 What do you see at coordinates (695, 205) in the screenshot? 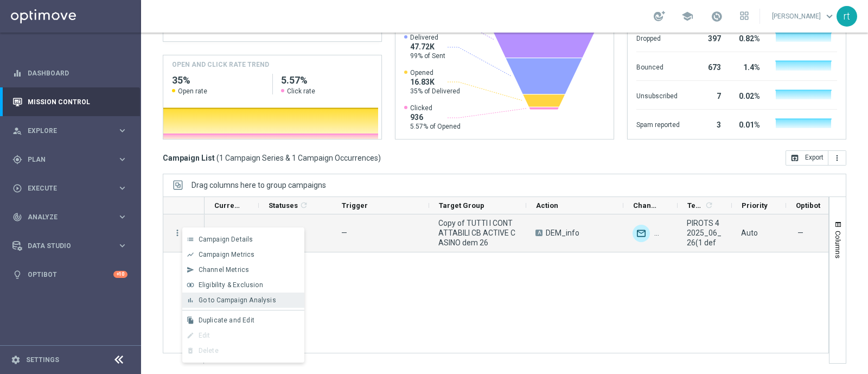
I see `span: Templates` at bounding box center [695, 205].